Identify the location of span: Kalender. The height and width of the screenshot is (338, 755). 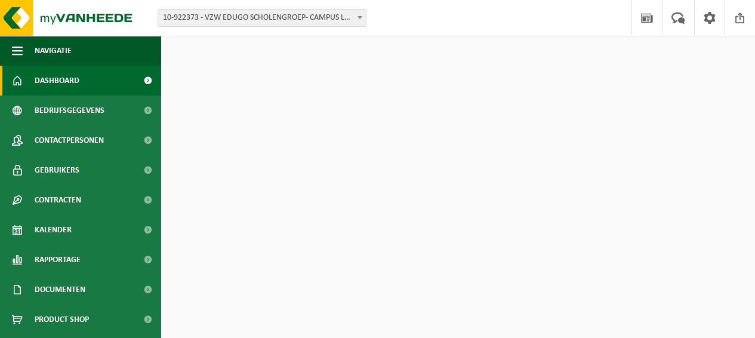
(53, 230).